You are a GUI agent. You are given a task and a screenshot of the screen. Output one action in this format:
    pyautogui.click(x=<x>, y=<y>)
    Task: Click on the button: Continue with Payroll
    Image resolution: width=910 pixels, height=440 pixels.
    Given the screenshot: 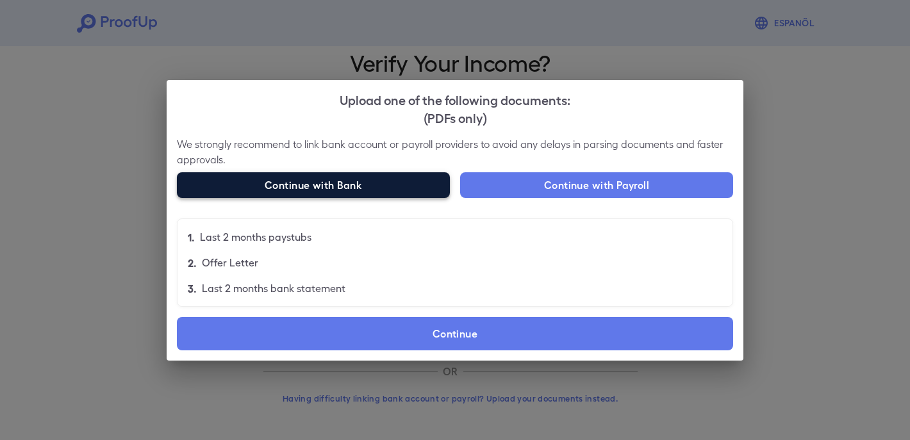 What is the action you would take?
    pyautogui.click(x=597, y=185)
    